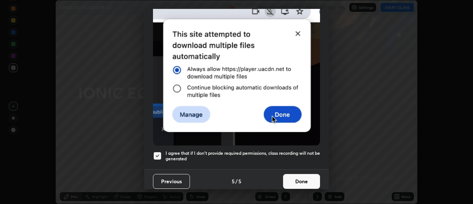  I want to click on button: Done, so click(302, 181).